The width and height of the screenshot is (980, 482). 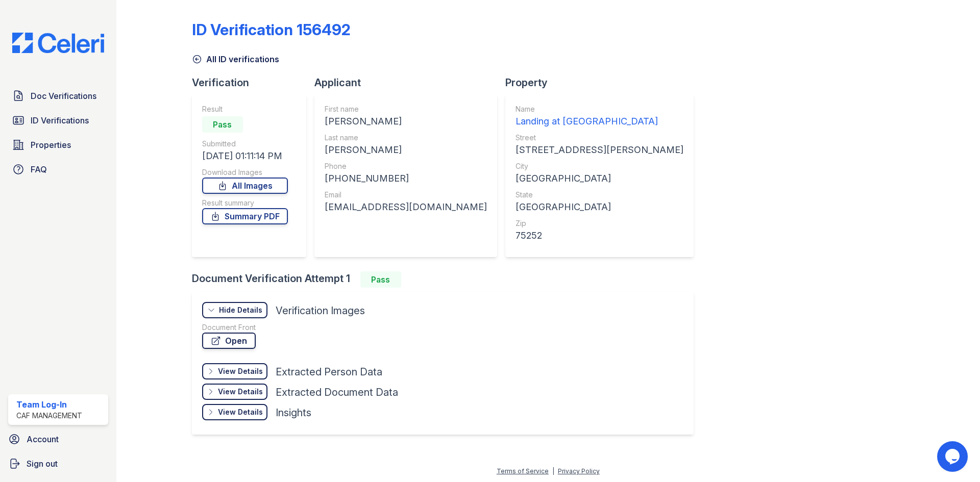 What do you see at coordinates (49, 404) in the screenshot?
I see `div: Team Log-In` at bounding box center [49, 404].